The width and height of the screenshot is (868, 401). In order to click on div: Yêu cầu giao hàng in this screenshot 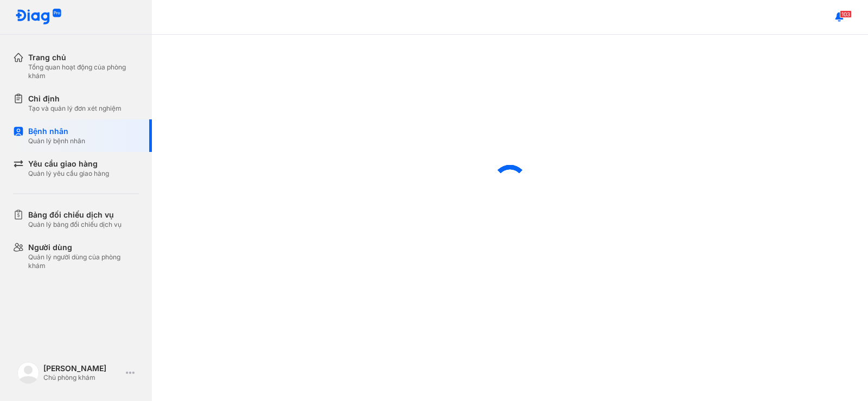, I will do `click(68, 164)`.